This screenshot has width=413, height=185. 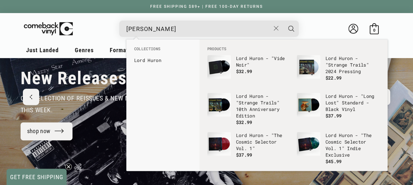 I want to click on a: Lord Huron - "Long Lost" Standard - Black Vinyl Lord Huron - "Long Lost" Standard - Black Vinyl $..., so click(x=339, y=109).